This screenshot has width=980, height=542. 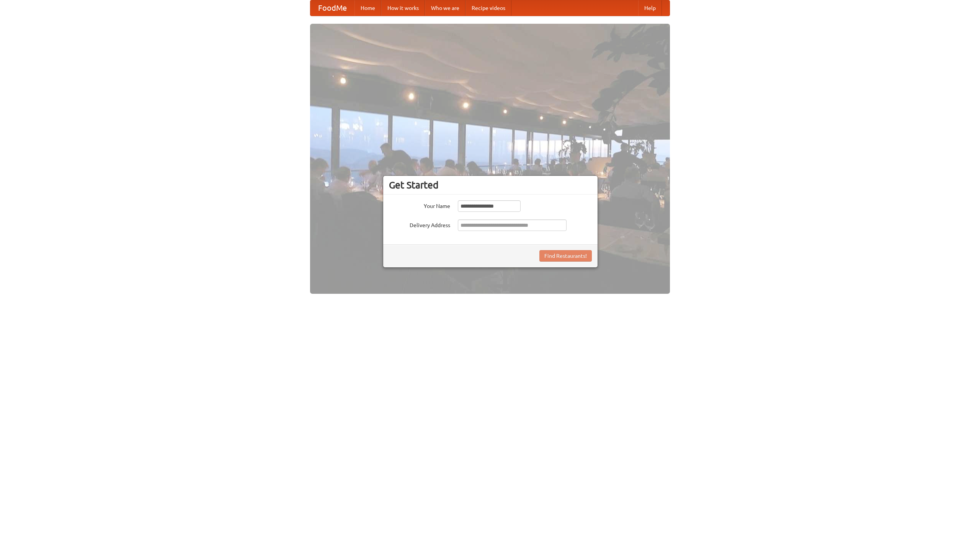 What do you see at coordinates (403, 8) in the screenshot?
I see `a: How it works` at bounding box center [403, 8].